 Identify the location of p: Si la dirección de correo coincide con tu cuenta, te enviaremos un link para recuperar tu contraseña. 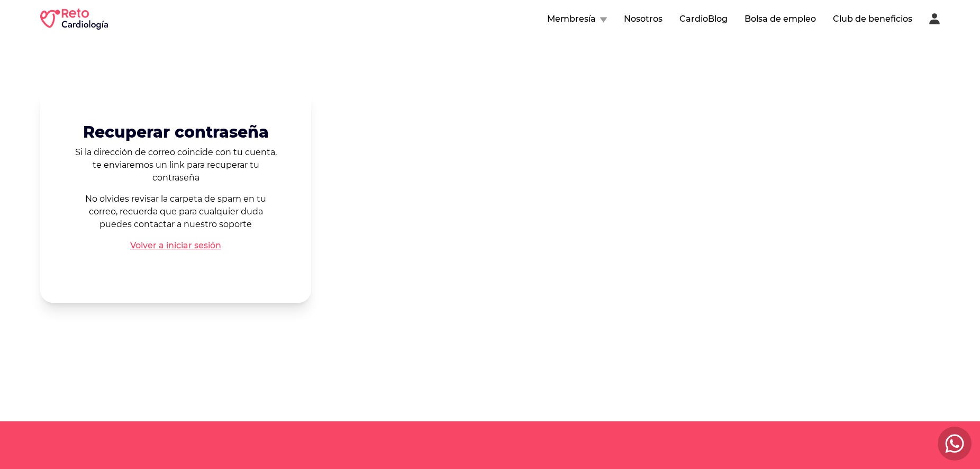
(176, 165).